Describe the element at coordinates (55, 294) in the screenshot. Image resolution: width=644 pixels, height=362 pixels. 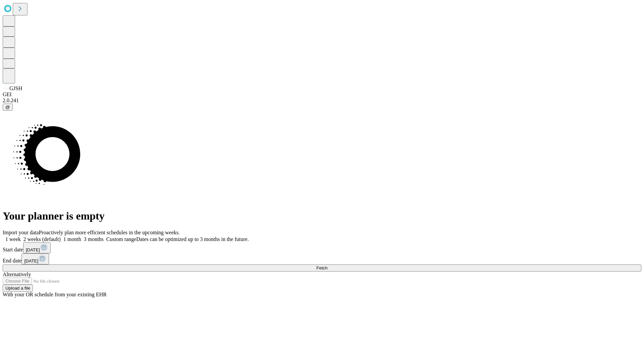
I see `span: With your OR schedule from your existing EHR` at that location.